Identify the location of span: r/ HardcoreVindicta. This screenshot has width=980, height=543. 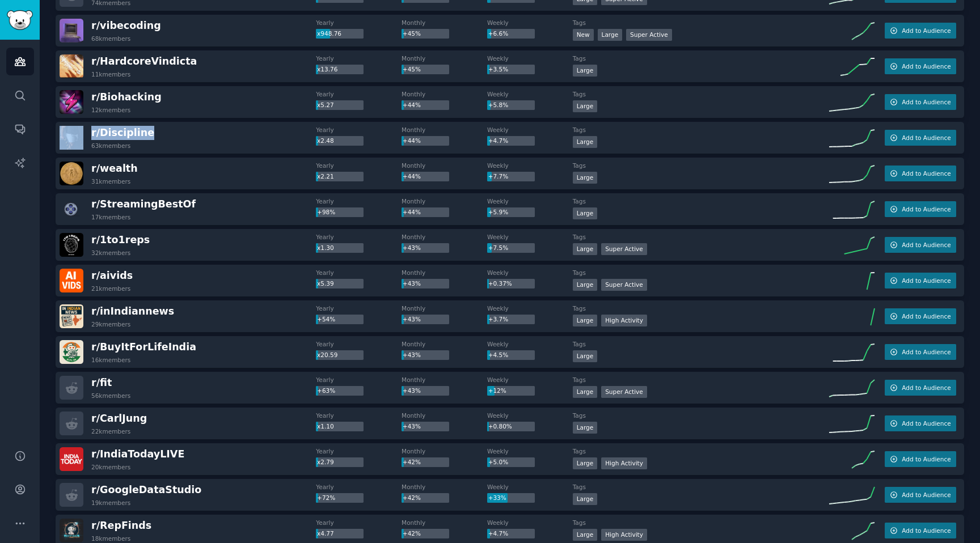
(144, 61).